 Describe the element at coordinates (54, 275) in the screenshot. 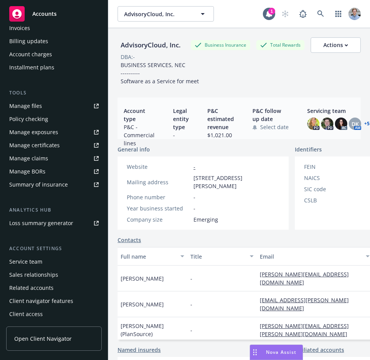

I see `a: Sales relationships` at that location.